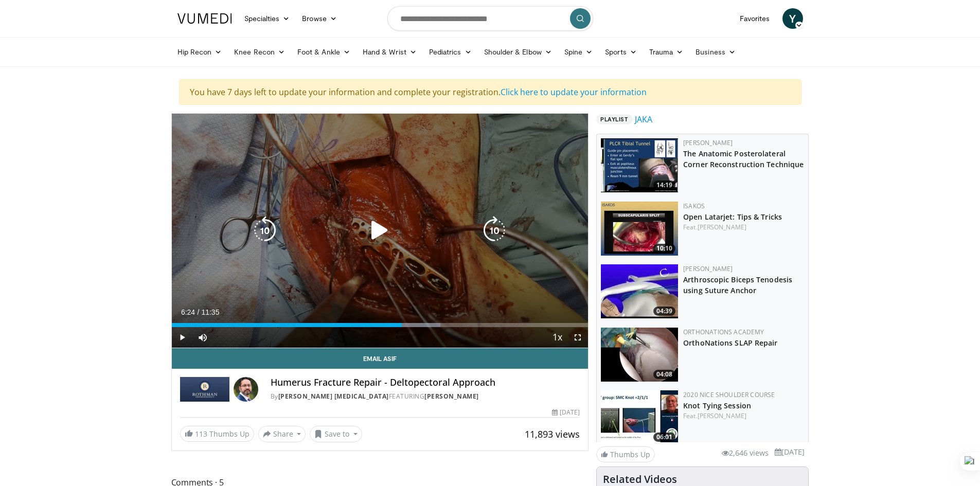 Image resolution: width=980 pixels, height=486 pixels. Describe the element at coordinates (738, 285) in the screenshot. I see `a: Arthroscopic Biceps Tenodesis using Suture Anchor` at that location.